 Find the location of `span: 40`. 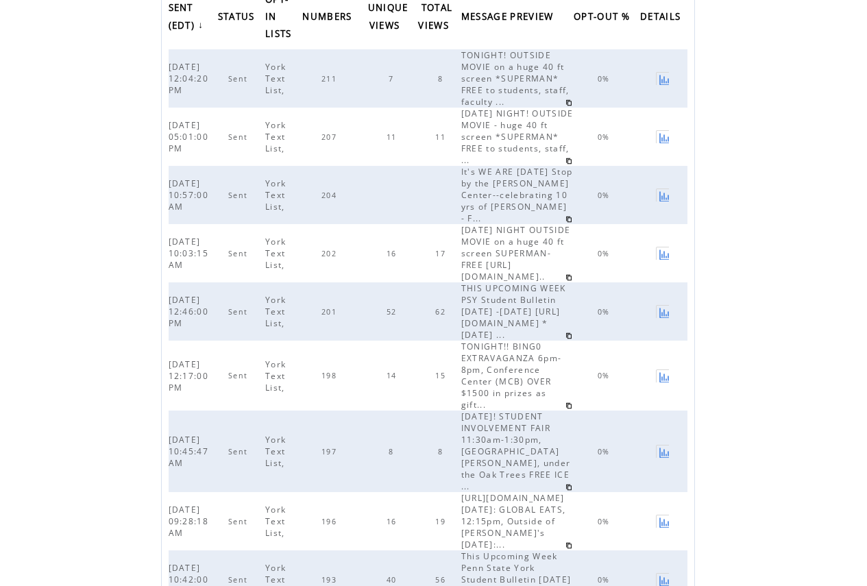

span: 40 is located at coordinates (393, 579).